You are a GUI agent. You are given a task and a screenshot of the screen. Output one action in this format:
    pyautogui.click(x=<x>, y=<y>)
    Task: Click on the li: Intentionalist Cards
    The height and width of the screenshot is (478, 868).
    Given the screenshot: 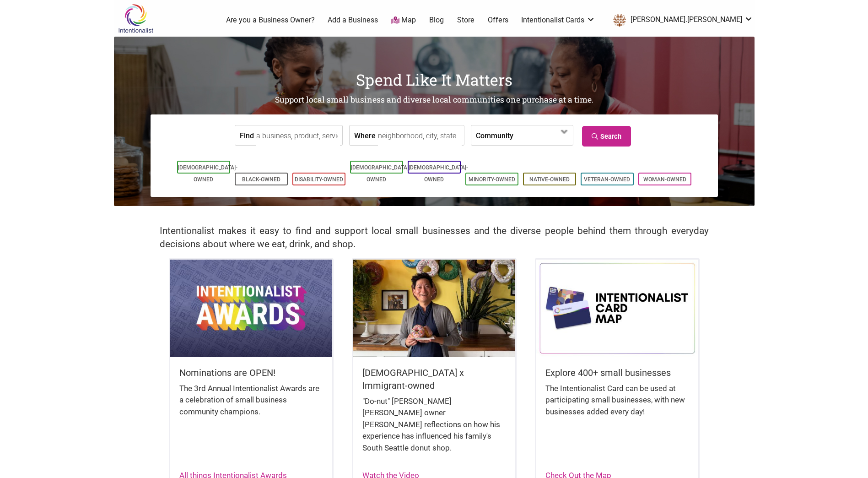 What is the action you would take?
    pyautogui.click(x=558, y=20)
    